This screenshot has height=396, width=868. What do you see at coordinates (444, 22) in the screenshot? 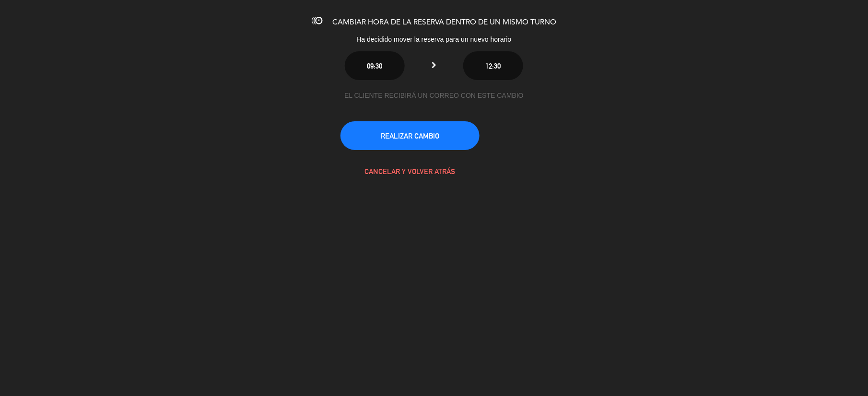
I see `span: CAMBIAR HORA DE LA RESERVA DENTRO DE UN MISMO TURNO` at bounding box center [444, 22].